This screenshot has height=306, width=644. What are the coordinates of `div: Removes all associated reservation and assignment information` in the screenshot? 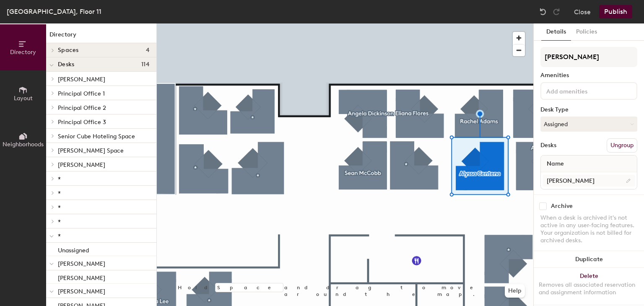 It's located at (589, 289).